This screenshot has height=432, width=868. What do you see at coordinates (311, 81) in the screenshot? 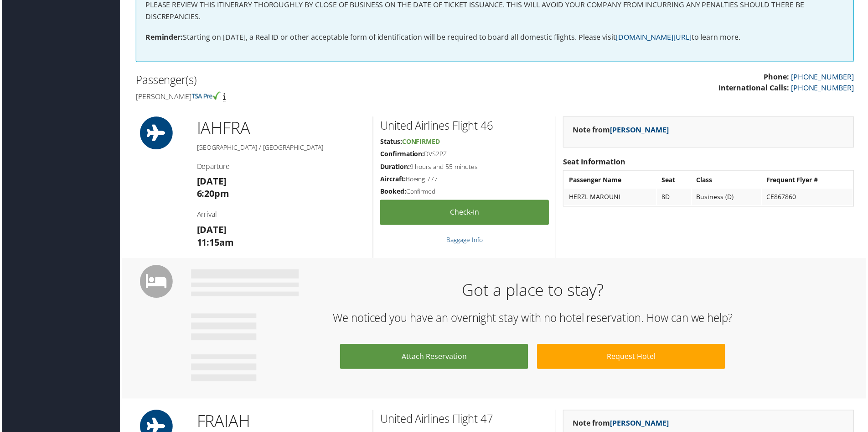
I see `h2: Passenger(s)` at bounding box center [311, 81].